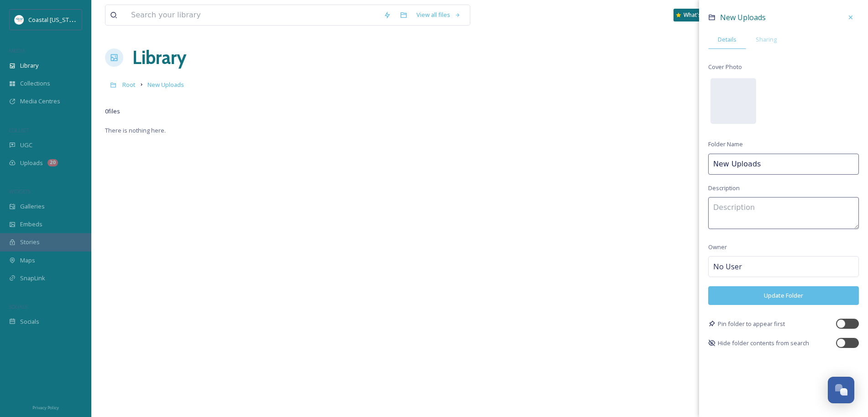 This screenshot has width=868, height=417. I want to click on span: Pin folder to appear first, so click(751, 324).